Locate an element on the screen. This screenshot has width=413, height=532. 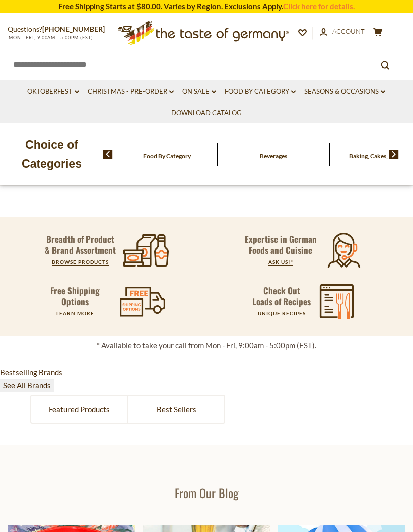
a: Account is located at coordinates (342, 32).